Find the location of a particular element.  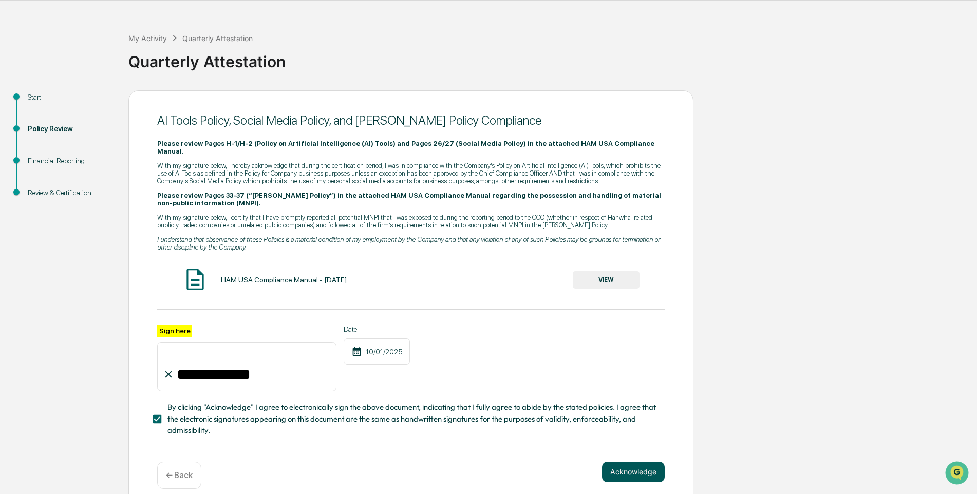

span: Data Lookup is located at coordinates (43, 154).